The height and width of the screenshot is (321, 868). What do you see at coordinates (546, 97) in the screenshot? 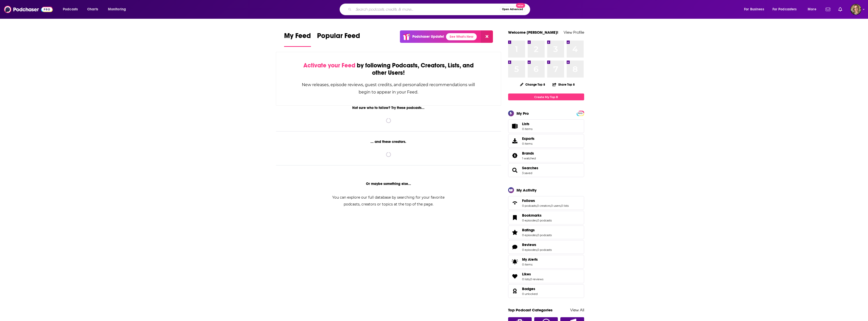
I see `a: Create My Top 8` at bounding box center [546, 97].